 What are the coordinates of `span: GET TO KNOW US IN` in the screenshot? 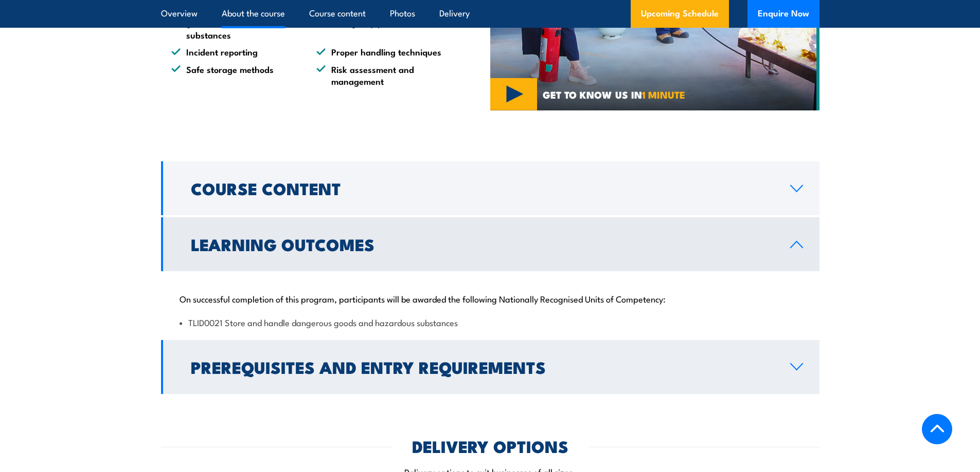 It's located at (614, 95).